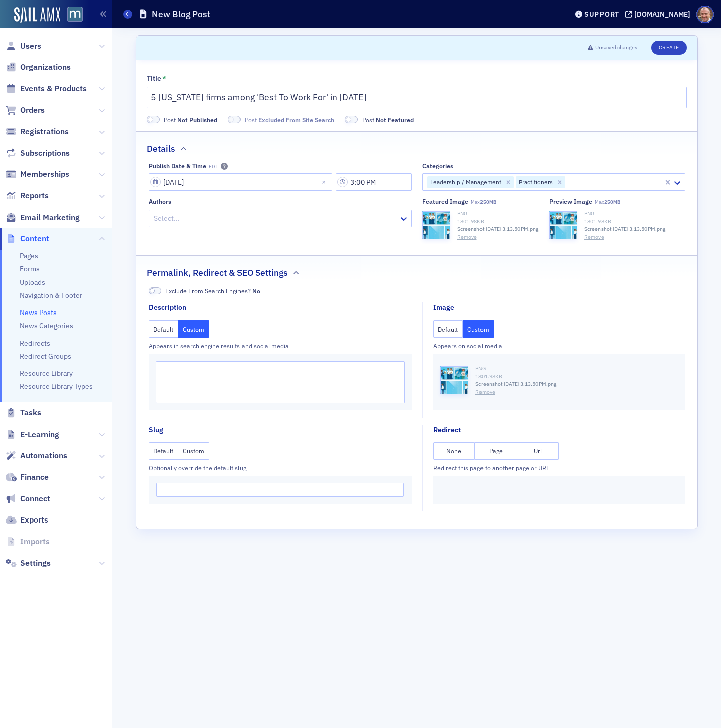 The image size is (721, 728). I want to click on div: Image, so click(444, 308).